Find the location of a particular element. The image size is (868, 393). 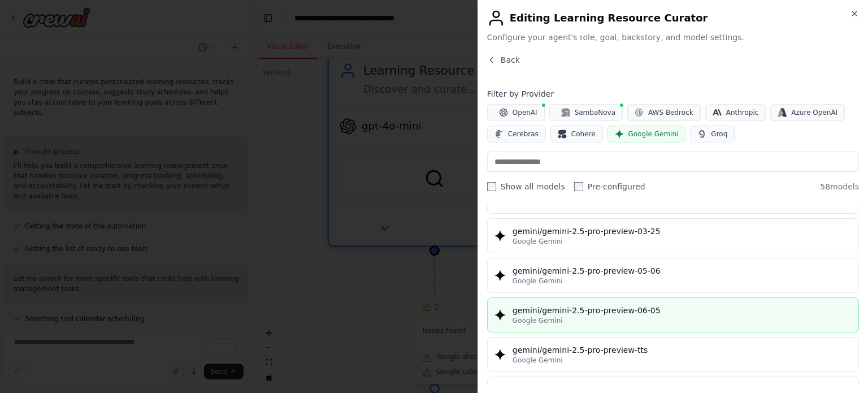

input: Show all models is located at coordinates (492, 186).